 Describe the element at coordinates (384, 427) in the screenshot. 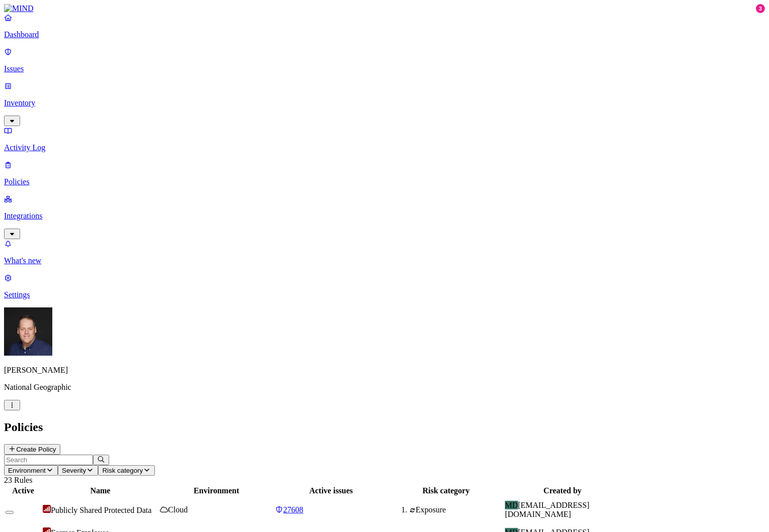

I see `h2: Policies` at that location.